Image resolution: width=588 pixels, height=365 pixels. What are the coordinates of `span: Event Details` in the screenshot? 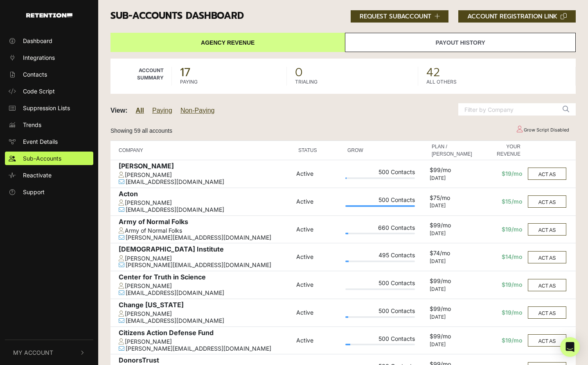 It's located at (40, 141).